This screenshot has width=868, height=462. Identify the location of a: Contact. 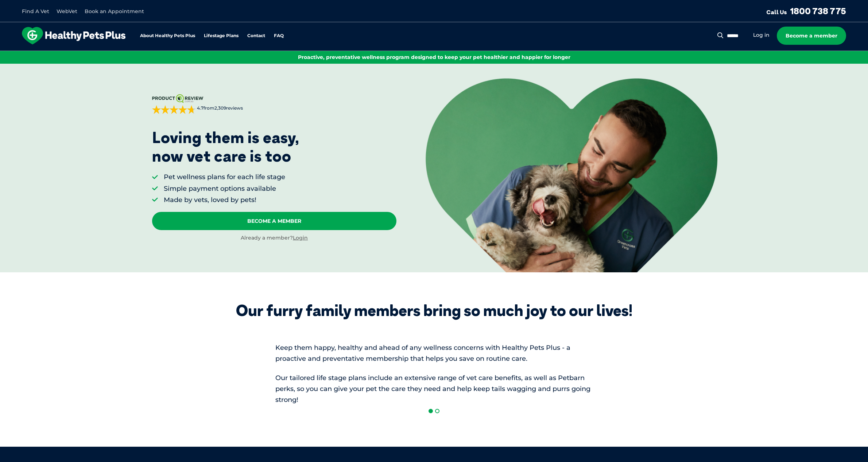
(256, 35).